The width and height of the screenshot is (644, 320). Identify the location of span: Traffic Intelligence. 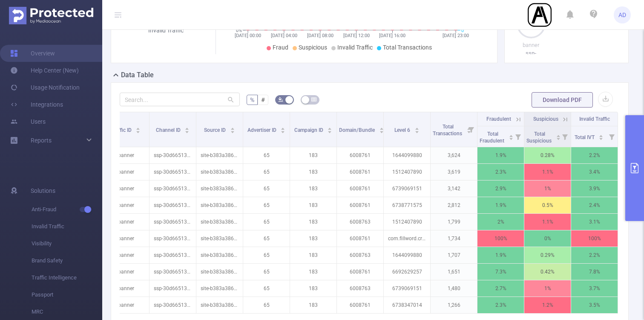
(67, 277).